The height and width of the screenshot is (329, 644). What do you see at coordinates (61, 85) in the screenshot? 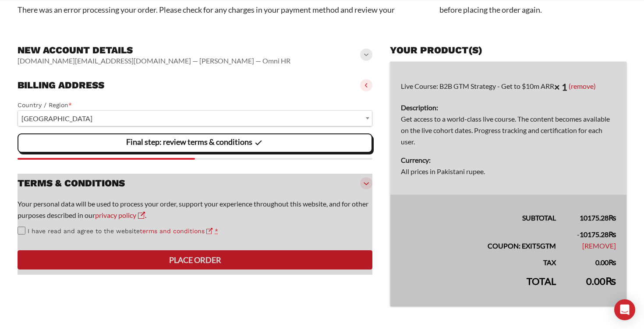
I see `h3: Billing address` at bounding box center [61, 85].